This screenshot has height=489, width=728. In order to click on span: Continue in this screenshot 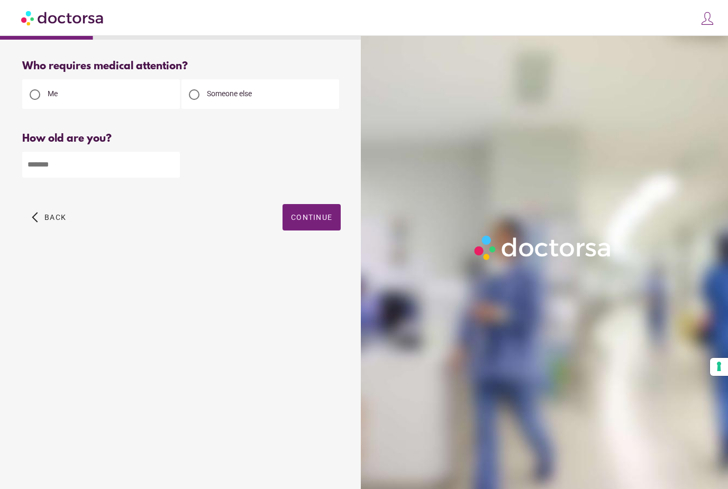, I will do `click(312, 217)`.